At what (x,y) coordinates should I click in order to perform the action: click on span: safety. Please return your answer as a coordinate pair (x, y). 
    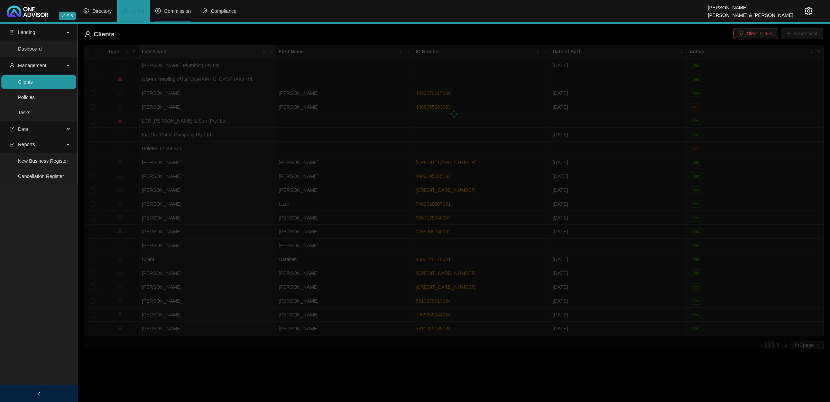
    Looking at the image, I should click on (205, 11).